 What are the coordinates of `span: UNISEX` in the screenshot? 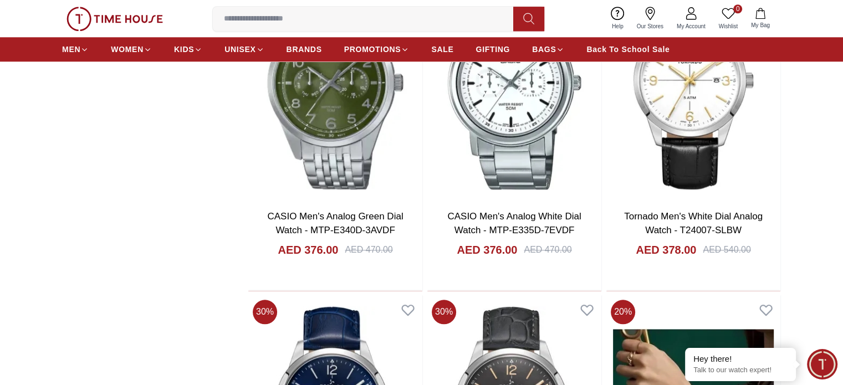 It's located at (240, 49).